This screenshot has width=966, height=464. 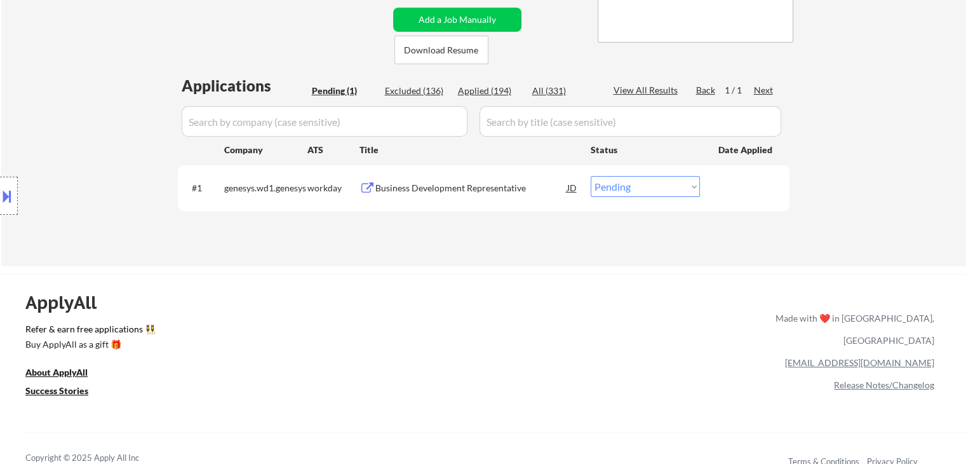 What do you see at coordinates (417, 91) in the screenshot?
I see `div: Excluded (136)` at bounding box center [417, 91].